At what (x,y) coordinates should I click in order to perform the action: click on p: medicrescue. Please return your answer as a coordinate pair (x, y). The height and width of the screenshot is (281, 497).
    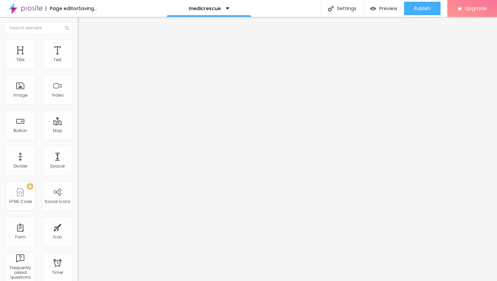
    Looking at the image, I should click on (204, 8).